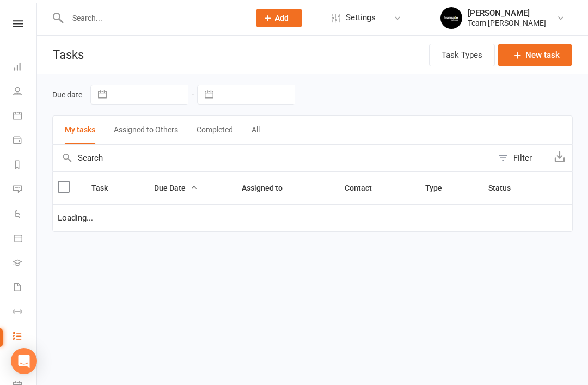  I want to click on span: Add, so click(281, 18).